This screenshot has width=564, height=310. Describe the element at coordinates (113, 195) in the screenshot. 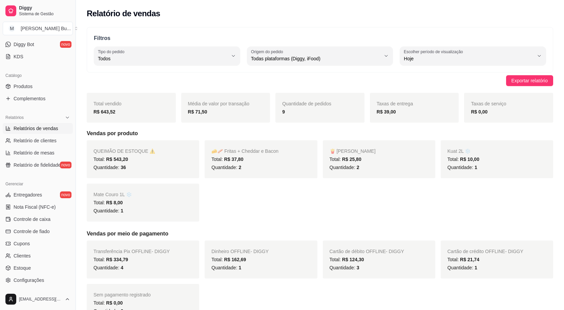

I see `span: Mate Couro 1L ❄️` at that location.